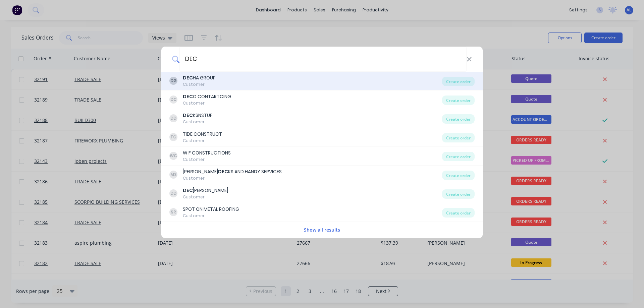 This screenshot has height=308, width=644. Describe the element at coordinates (211, 210) in the screenshot. I see `div: SPOT ON METAL ROOFING` at that location.